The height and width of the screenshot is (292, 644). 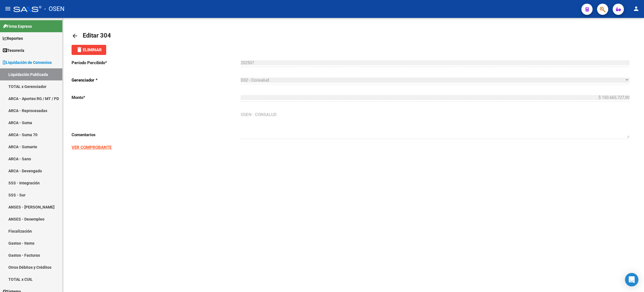 What do you see at coordinates (79, 50) in the screenshot?
I see `mat-icon: delete` at bounding box center [79, 50].